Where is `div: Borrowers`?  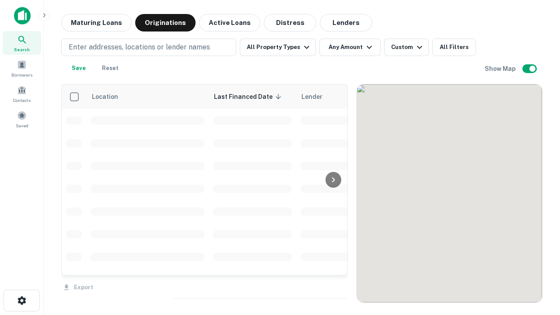 div: Borrowers is located at coordinates (22, 68).